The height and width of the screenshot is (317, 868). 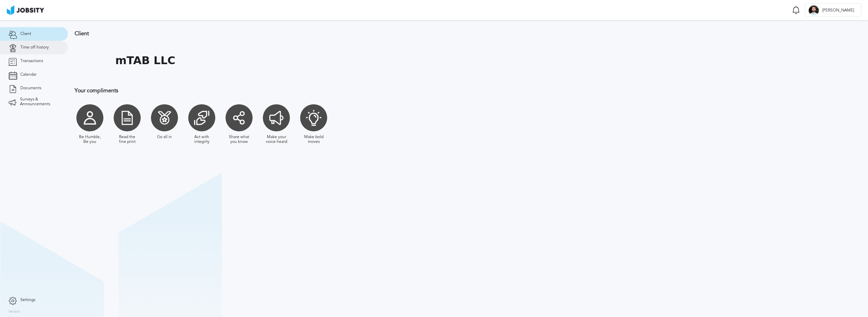 I want to click on div: Act with integrity, so click(x=202, y=139).